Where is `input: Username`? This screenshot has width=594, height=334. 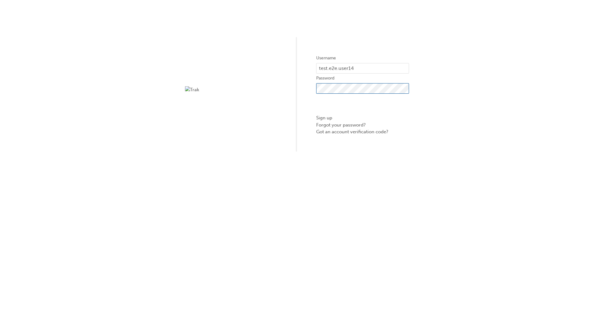
input: Username is located at coordinates (363, 68).